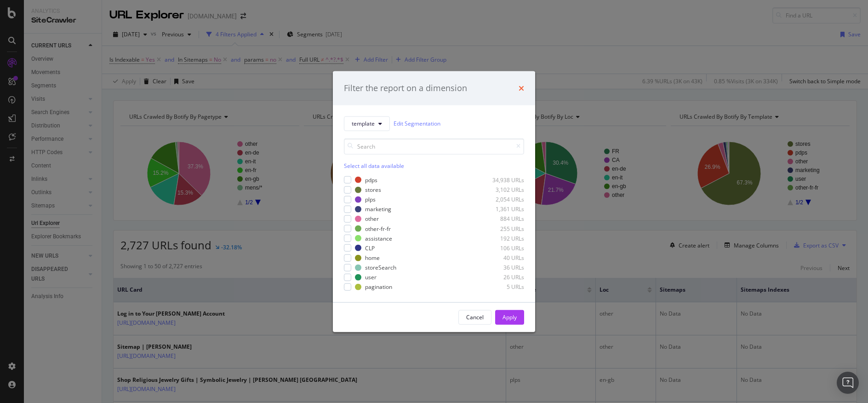 This screenshot has height=403, width=868. Describe the element at coordinates (847, 382) in the screenshot. I see `div: Open Intercom Messenger` at that location.